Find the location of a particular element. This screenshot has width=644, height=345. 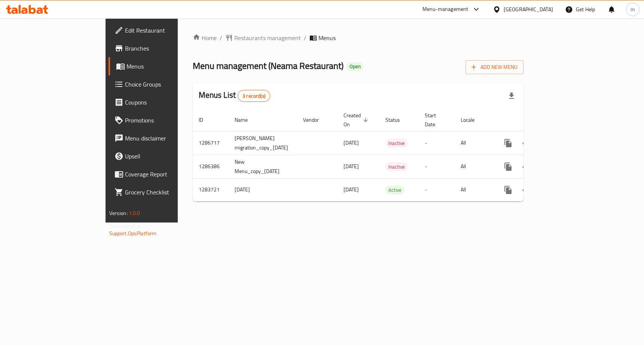

span: Locale is located at coordinates (472, 120).